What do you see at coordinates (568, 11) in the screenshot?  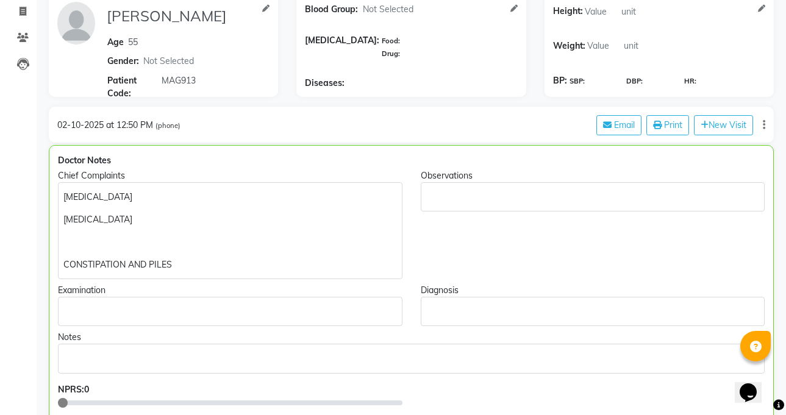 I see `span: Height:` at bounding box center [568, 11].